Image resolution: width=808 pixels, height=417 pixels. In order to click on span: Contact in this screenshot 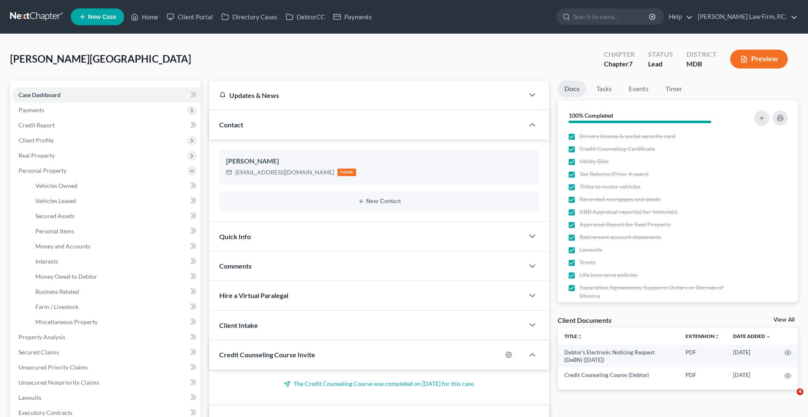, I will do `click(231, 125)`.